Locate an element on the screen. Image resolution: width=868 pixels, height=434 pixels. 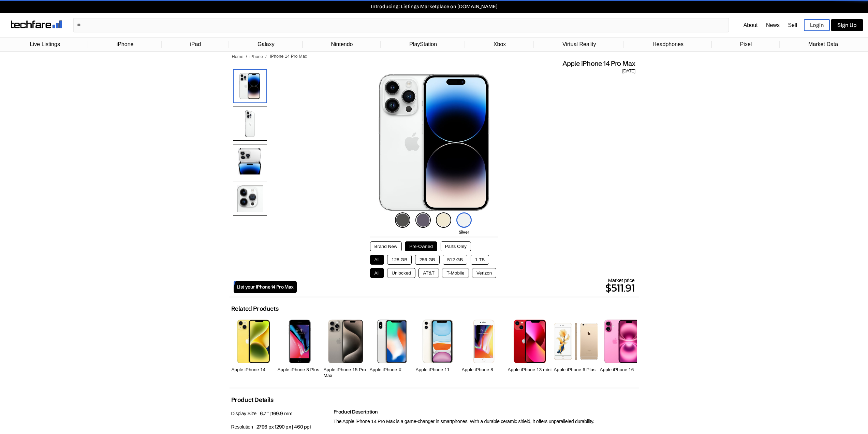
h2: Product Description is located at coordinates (485, 411).